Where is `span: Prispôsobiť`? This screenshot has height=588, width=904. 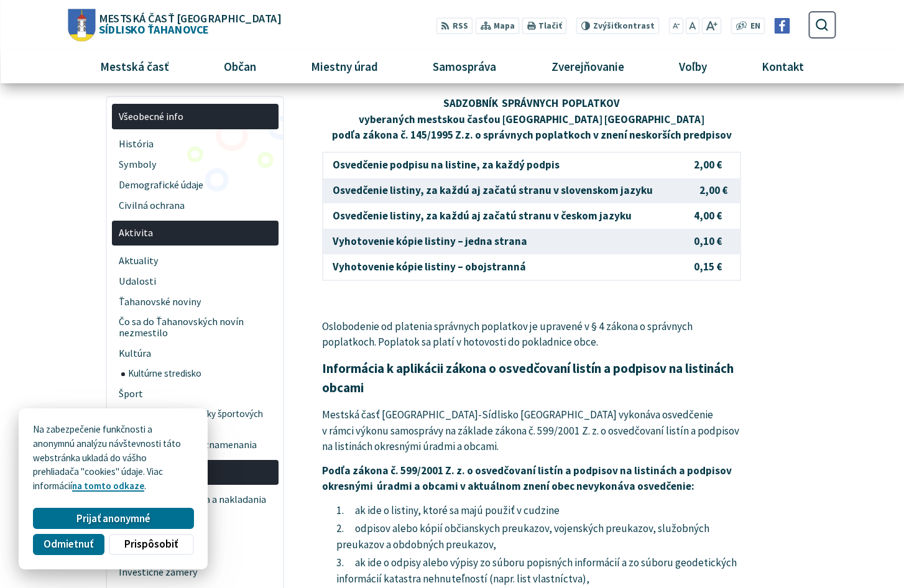 span: Prispôsobiť is located at coordinates (151, 544).